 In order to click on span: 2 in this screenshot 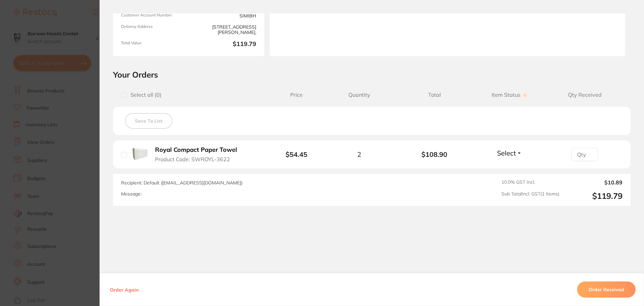, I will do `click(359, 154)`.